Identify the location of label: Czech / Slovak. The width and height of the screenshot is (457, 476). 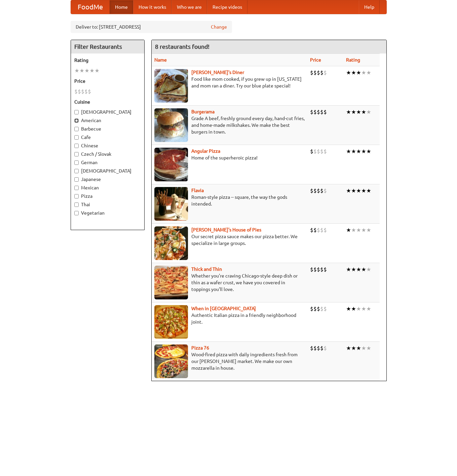
(108, 154).